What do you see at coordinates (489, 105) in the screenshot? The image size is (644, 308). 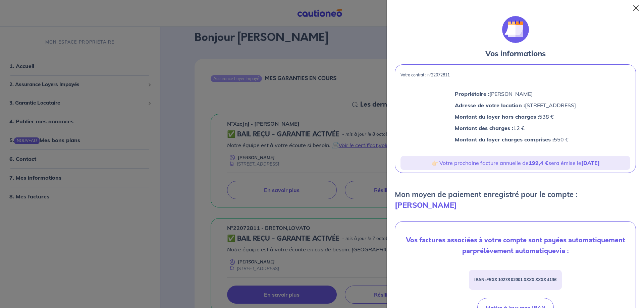 I see `strong: Adresse de votre location :` at bounding box center [489, 105].